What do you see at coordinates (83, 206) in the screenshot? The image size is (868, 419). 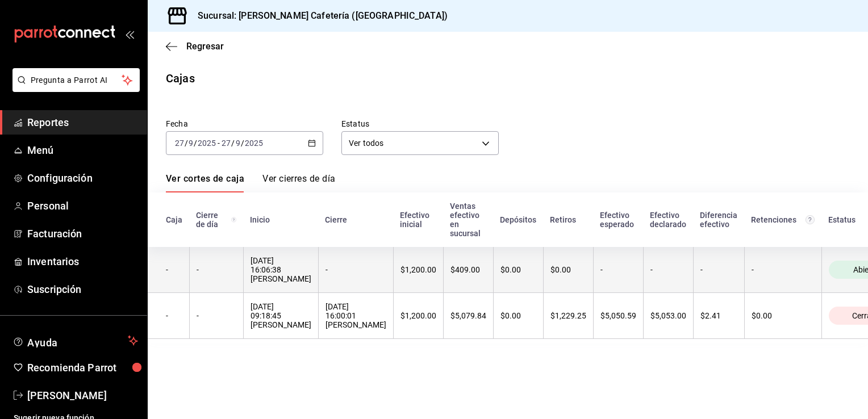 I see `span: Personal` at bounding box center [83, 206].